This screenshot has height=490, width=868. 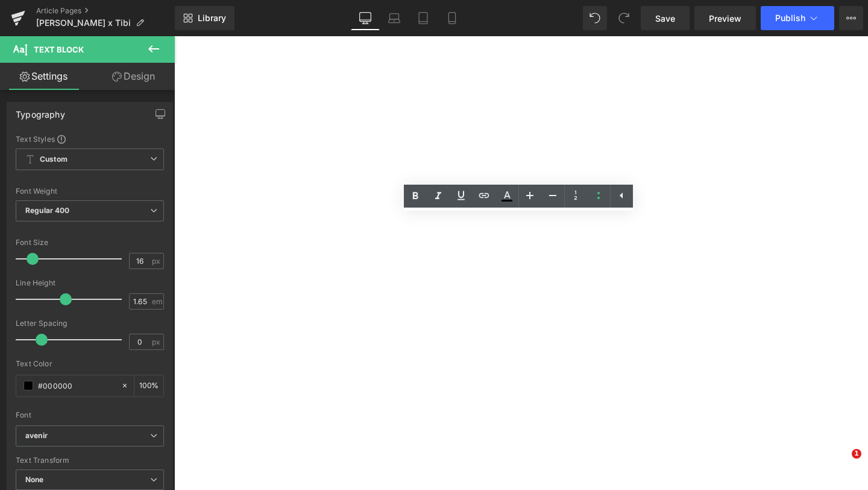 What do you see at coordinates (90, 139) in the screenshot?
I see `div: Text Styles` at bounding box center [90, 139].